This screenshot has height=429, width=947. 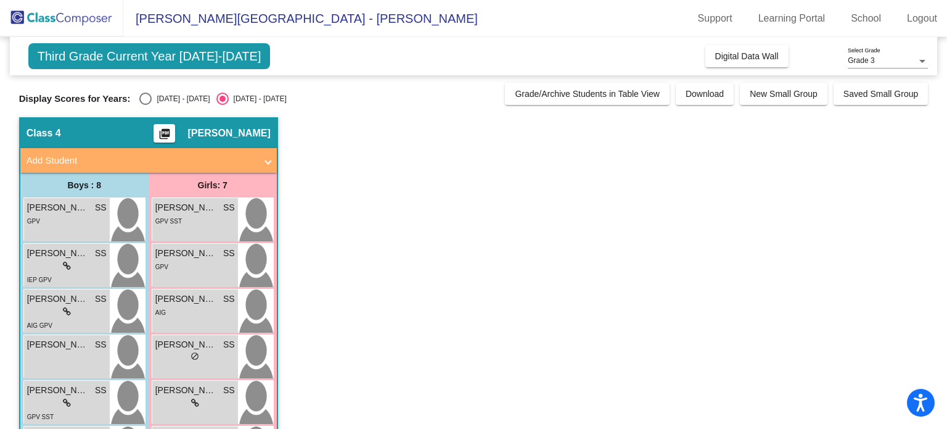 What do you see at coordinates (213, 99) in the screenshot?
I see `mat-radio-group: Select an option` at bounding box center [213, 99].